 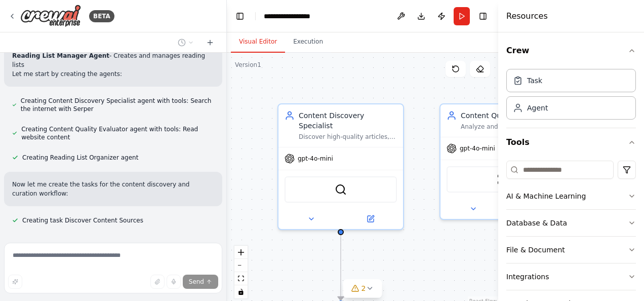 I want to click on button: AI & Machine Learning, so click(x=571, y=196).